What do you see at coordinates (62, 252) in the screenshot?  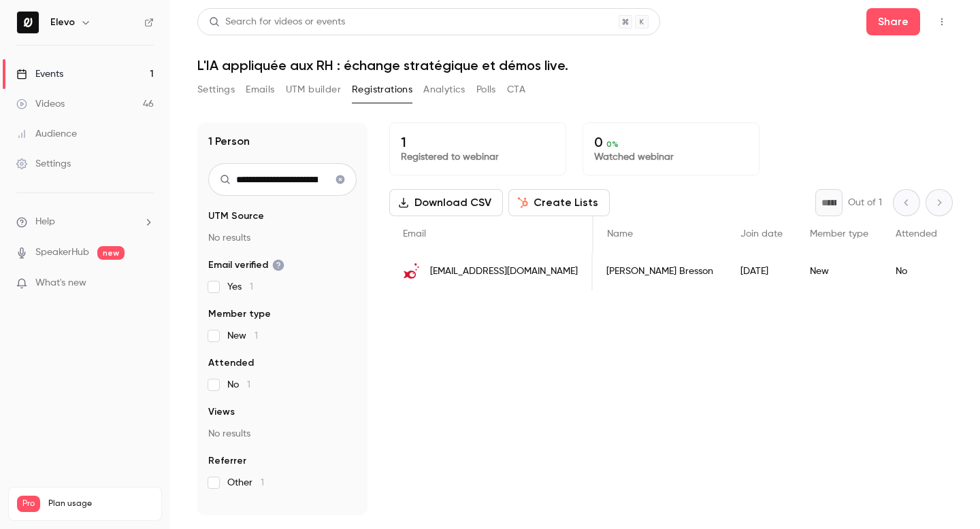 I see `a: SpeakerHub` at bounding box center [62, 252].